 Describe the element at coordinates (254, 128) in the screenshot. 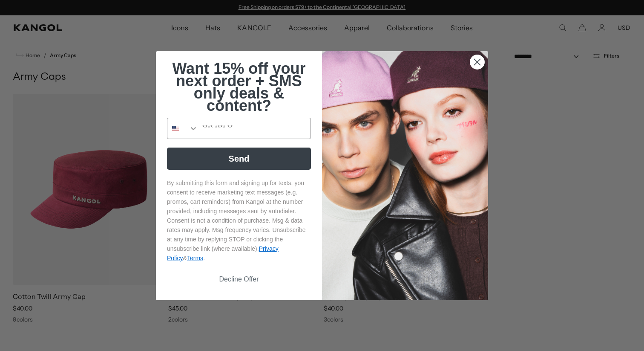

I see `input: Phone Number` at that location.